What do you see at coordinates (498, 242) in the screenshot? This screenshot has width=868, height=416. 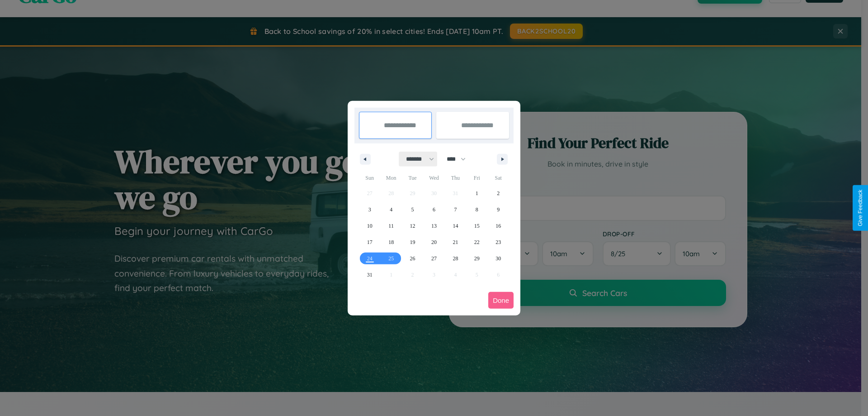 I see `span: 23` at bounding box center [498, 242].